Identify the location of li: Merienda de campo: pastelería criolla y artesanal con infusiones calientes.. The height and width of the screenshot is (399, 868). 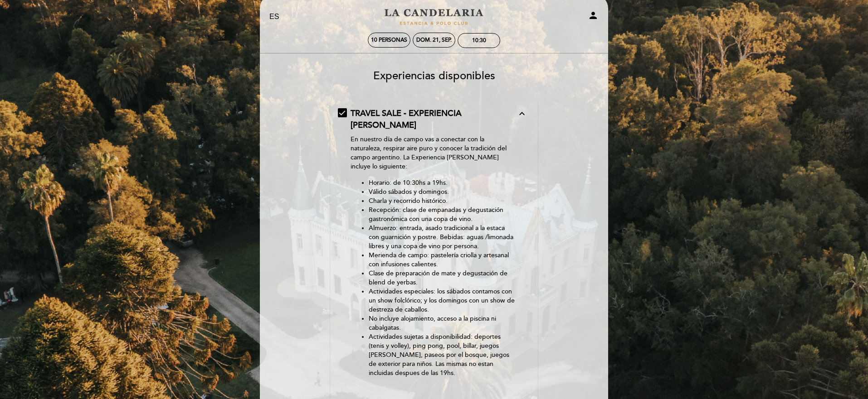
(443, 260).